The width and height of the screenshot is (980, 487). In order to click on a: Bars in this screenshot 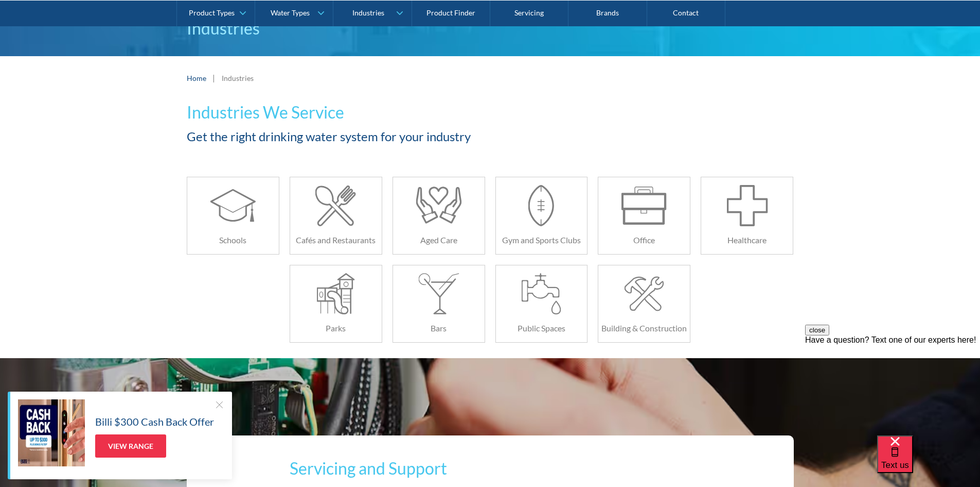, I will do `click(439, 303)`.